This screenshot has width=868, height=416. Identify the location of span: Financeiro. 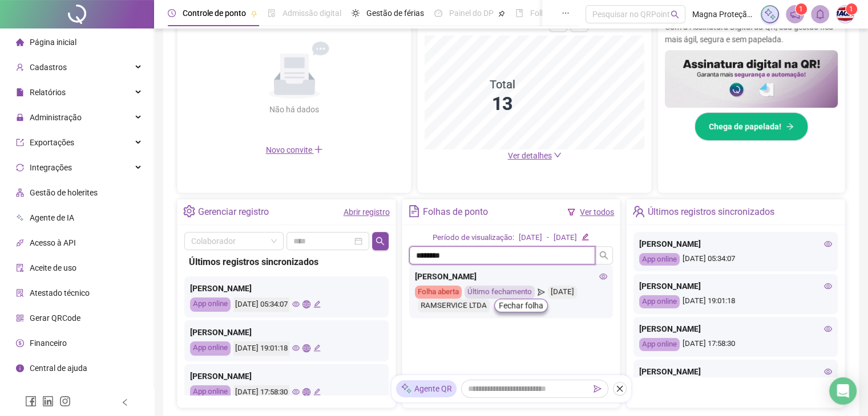
(48, 343).